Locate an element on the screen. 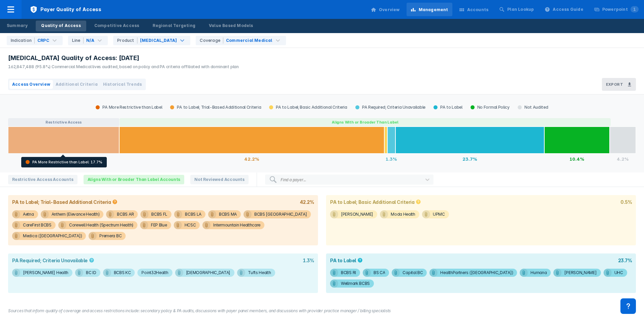 The height and width of the screenshot is (322, 644). div: PA More Restrictive than Label is located at coordinates (128, 107).